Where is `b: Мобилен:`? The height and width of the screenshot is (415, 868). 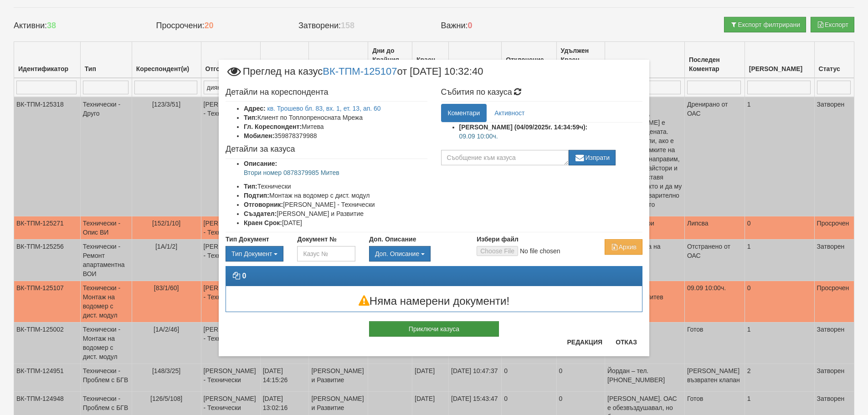
b: Мобилен: is located at coordinates (259, 136).